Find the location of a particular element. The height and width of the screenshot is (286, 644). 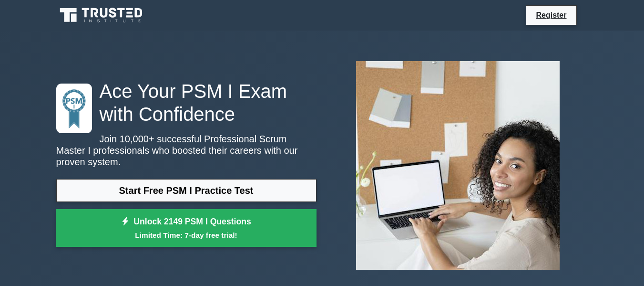

small: Limited Time: 7-day free trial! is located at coordinates (187, 235).